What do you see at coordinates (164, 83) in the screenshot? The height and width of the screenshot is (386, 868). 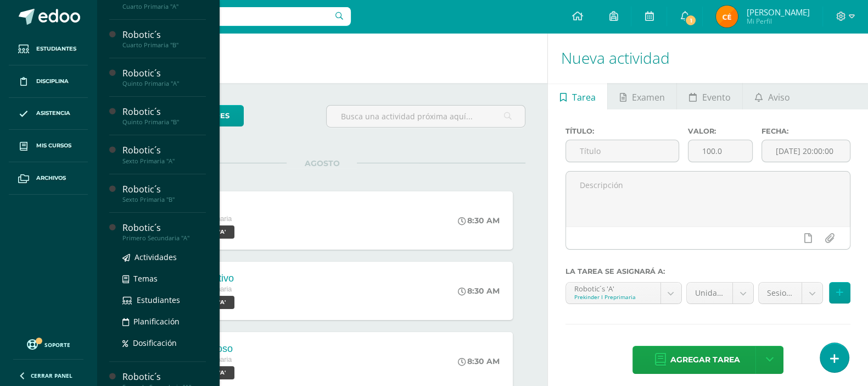 I see `div: Quinto Primaria "A"` at bounding box center [164, 83].